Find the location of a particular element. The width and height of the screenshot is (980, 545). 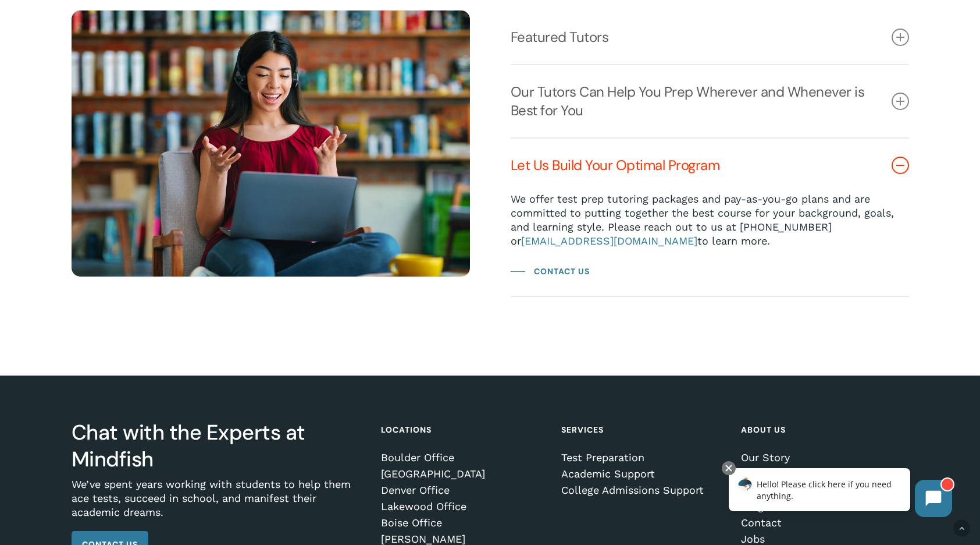

a: Contact Us is located at coordinates (550, 271).